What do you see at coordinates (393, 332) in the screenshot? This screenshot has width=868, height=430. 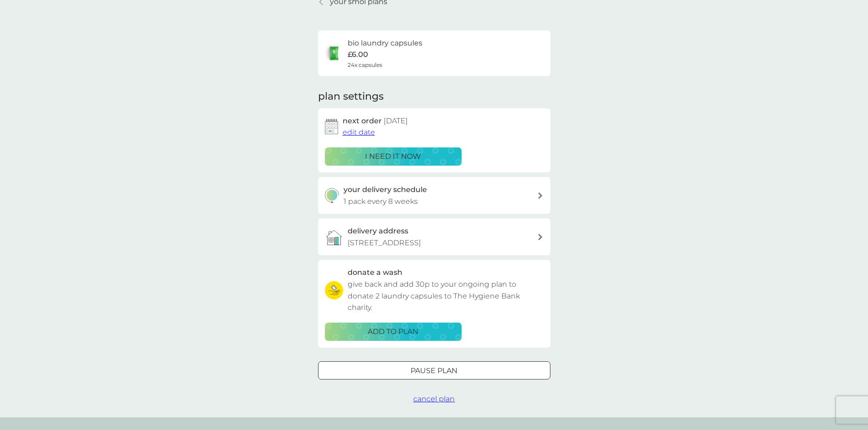 I see `p: ADD TO PLAN` at bounding box center [393, 332].